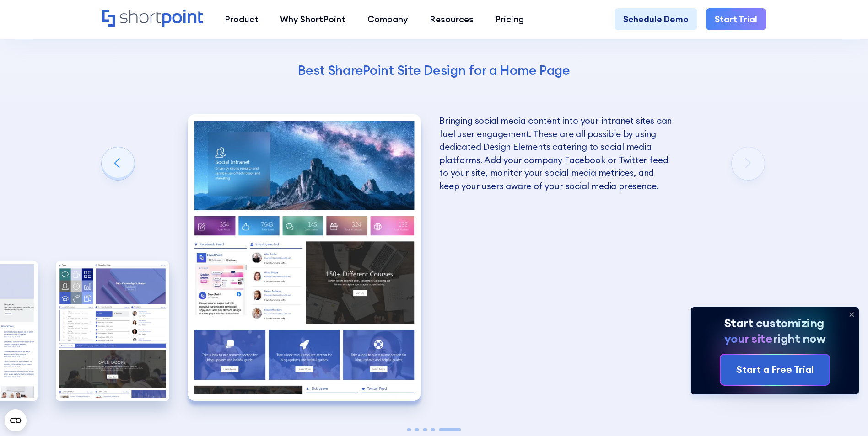 Image resolution: width=868 pixels, height=436 pixels. Describe the element at coordinates (112, 330) in the screenshot. I see `div: 4 / 5` at that location.